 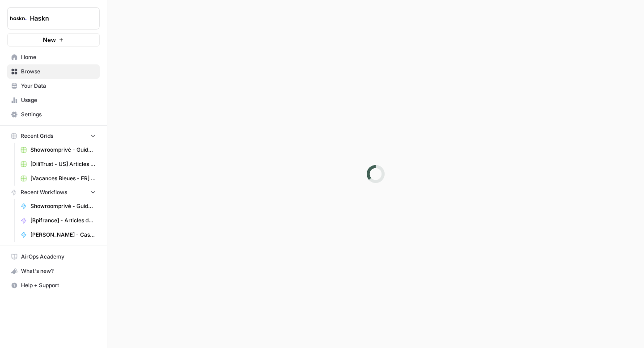 What do you see at coordinates (63, 206) in the screenshot?
I see `span: Showroomprivé - Guide d'achat de 800 mots` at bounding box center [63, 206].